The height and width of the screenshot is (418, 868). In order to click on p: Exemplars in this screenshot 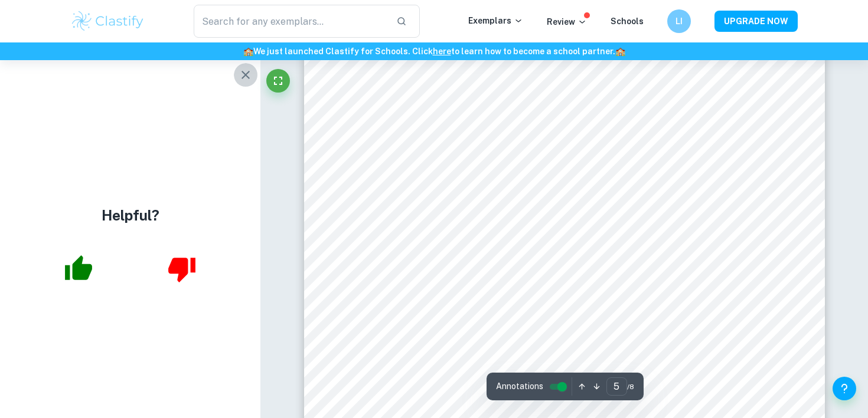, I will do `click(495, 21)`.